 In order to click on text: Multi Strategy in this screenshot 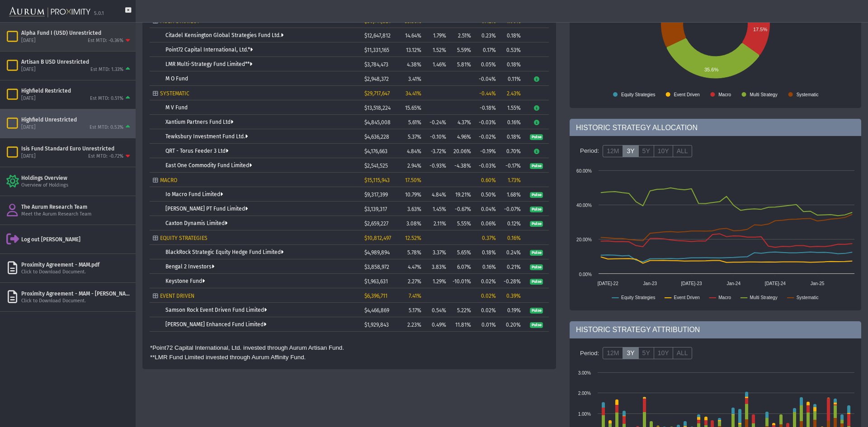, I will do `click(764, 95)`.